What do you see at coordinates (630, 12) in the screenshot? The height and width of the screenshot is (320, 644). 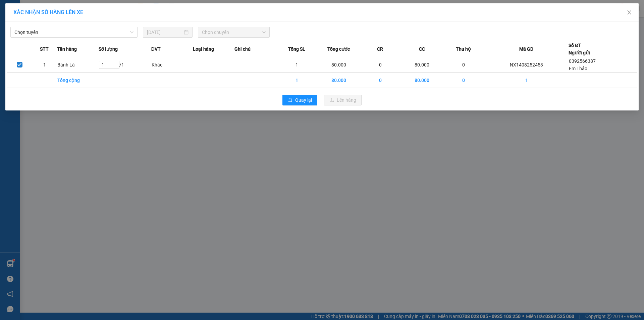 I see `button: Close` at bounding box center [630, 12].